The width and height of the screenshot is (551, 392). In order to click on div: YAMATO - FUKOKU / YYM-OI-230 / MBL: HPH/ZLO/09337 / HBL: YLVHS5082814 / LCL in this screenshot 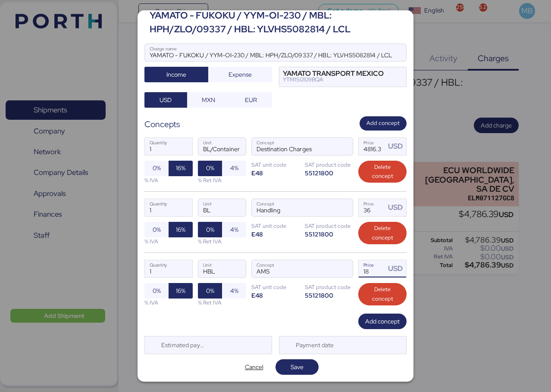, I will do `click(278, 23)`.